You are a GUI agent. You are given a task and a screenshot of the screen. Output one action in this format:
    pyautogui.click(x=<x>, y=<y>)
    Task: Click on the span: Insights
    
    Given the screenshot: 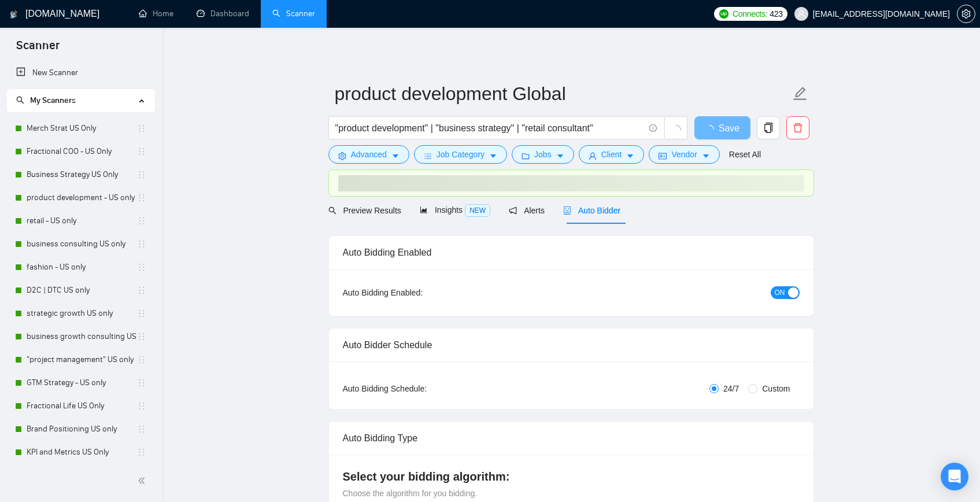 What is the action you would take?
    pyautogui.click(x=455, y=209)
    